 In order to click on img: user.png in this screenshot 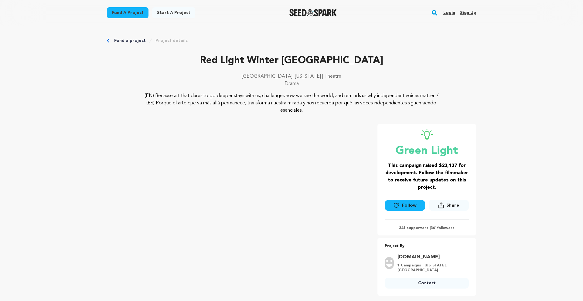, I will do `click(389, 263)`.